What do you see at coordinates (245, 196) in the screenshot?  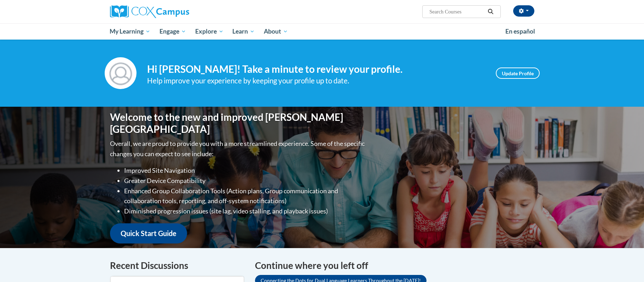 I see `li: Enhanced Group Collaboration Tools (Action plans, Group communication and collaboration tools, re...` at bounding box center [245, 196].